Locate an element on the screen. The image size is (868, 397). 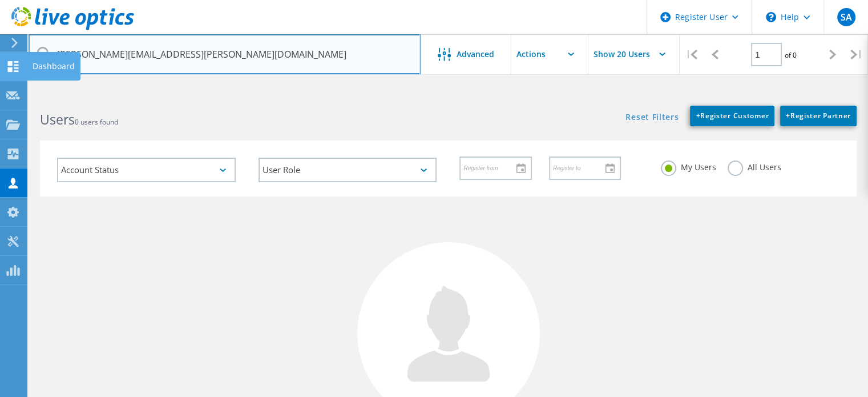
span: of 0 is located at coordinates (790, 55).